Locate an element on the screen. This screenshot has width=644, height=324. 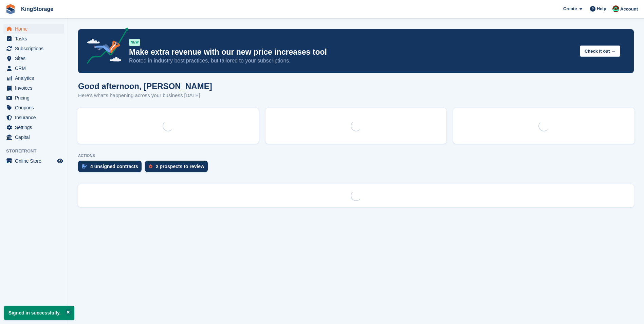
img: stora-icon-8386f47178a22dfd0bd8f6a31ec36ba5ce8667c1dd55bd0f319d3a0aa187defe.svg is located at coordinates (11, 9).